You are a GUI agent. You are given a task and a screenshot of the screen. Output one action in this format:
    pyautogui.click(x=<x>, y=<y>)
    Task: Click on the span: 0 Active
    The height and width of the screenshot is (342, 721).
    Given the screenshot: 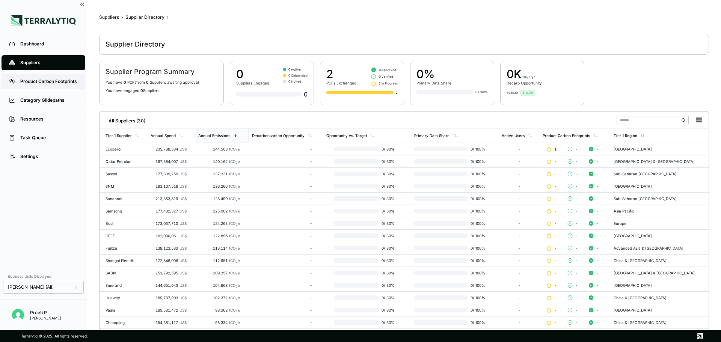 What is the action you would take?
    pyautogui.click(x=294, y=69)
    